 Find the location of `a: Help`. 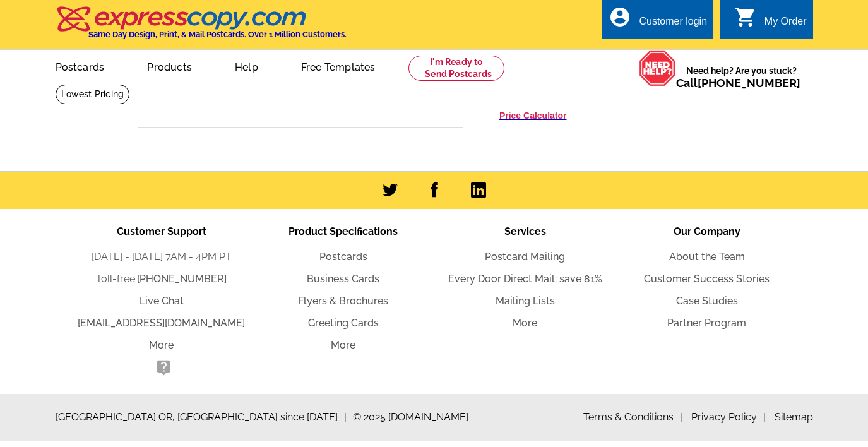

a: Help is located at coordinates (246, 65).